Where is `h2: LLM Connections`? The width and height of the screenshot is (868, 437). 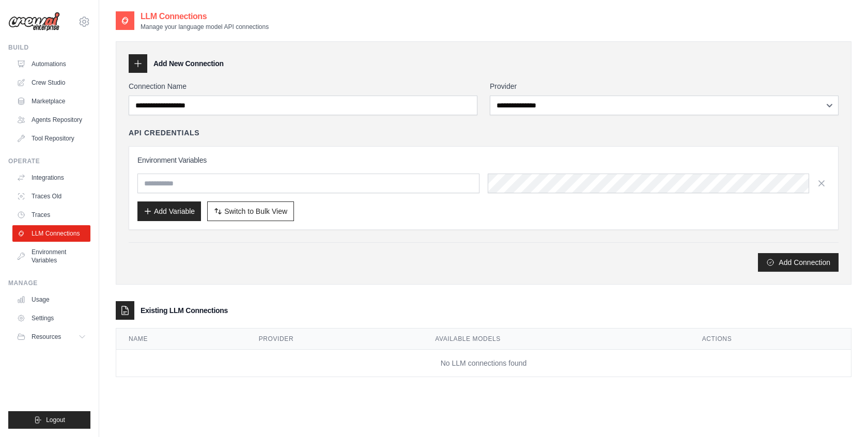
h2: LLM Connections is located at coordinates (204, 17).